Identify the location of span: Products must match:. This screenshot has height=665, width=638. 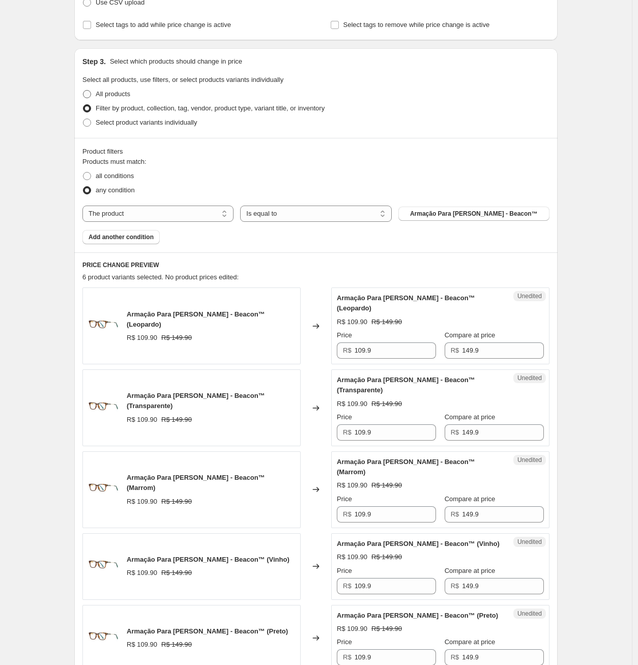
(114, 161).